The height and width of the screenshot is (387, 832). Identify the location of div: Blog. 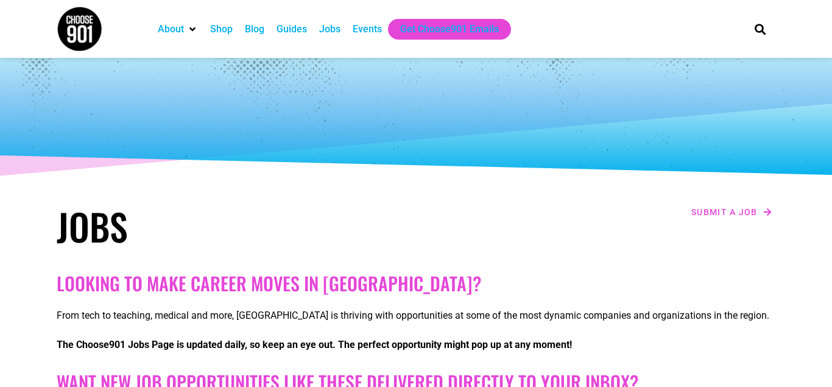
(255, 29).